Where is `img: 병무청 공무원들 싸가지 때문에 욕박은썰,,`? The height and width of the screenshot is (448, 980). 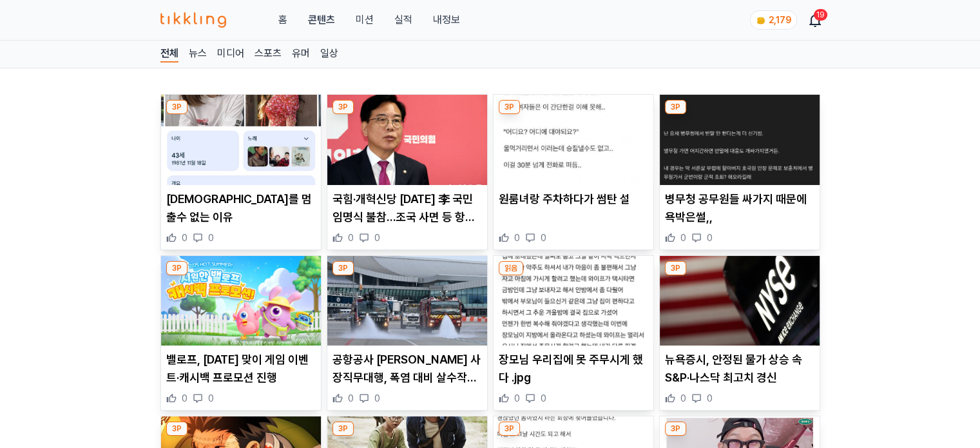
img: 병무청 공무원들 싸가지 때문에 욕박은썰,, is located at coordinates (740, 140).